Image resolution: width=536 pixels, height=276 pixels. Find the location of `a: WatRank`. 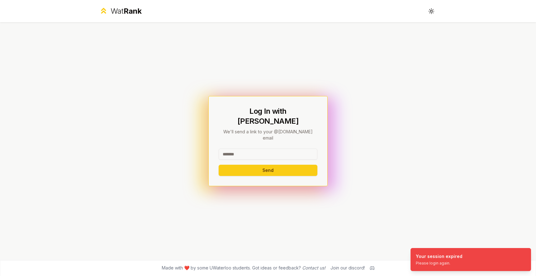

a: WatRank is located at coordinates (120, 11).